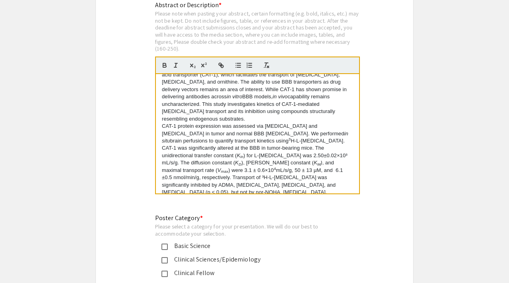 Image resolution: width=509 pixels, height=283 pixels. Describe the element at coordinates (252, 259) in the screenshot. I see `div: Clinical Sciences/Epidemiology` at that location.